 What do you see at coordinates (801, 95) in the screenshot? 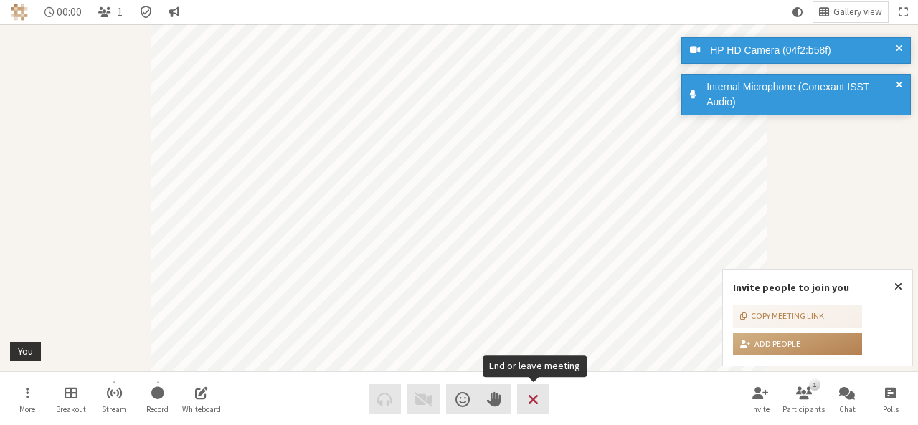
I see `div: Internal Microphone (Conexant ISST Audio)` at bounding box center [801, 95].